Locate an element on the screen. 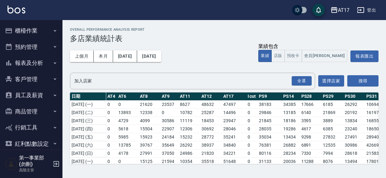  td: 24184 is located at coordinates (169, 137).